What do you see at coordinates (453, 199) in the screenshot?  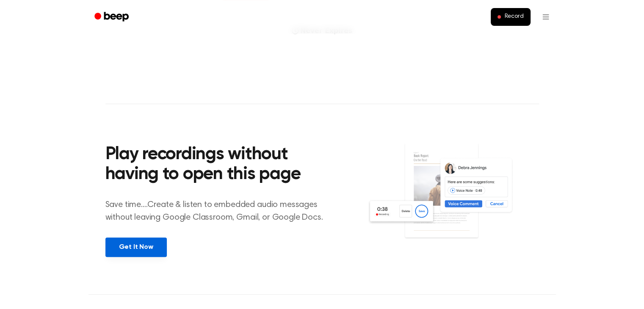 I see `img: Voice Comments on Docs and Recording Widget` at bounding box center [453, 199].